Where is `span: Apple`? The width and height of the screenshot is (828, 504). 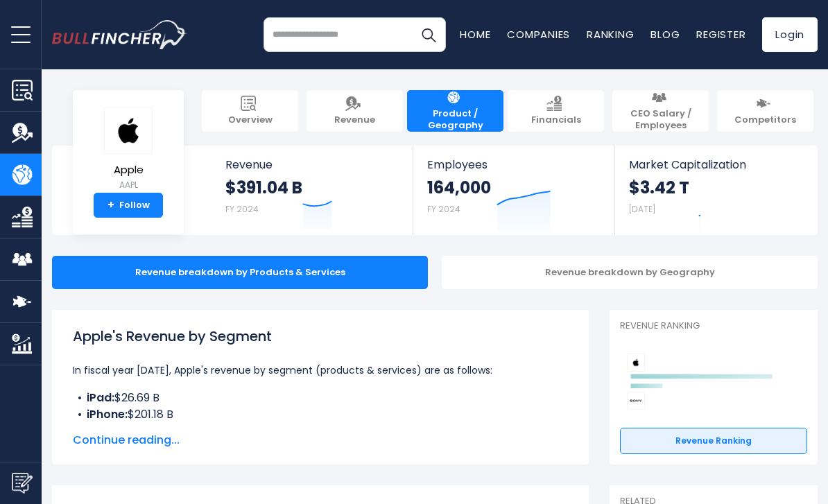 span: Apple is located at coordinates (128, 170).